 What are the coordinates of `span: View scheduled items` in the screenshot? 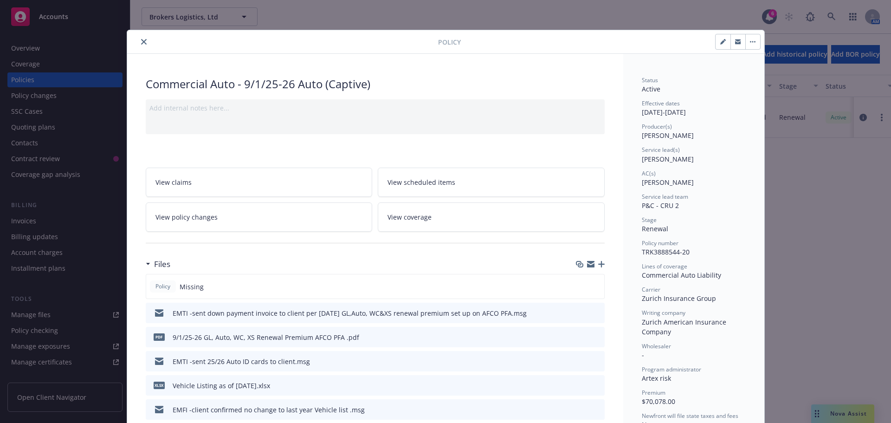 It's located at (422, 182).